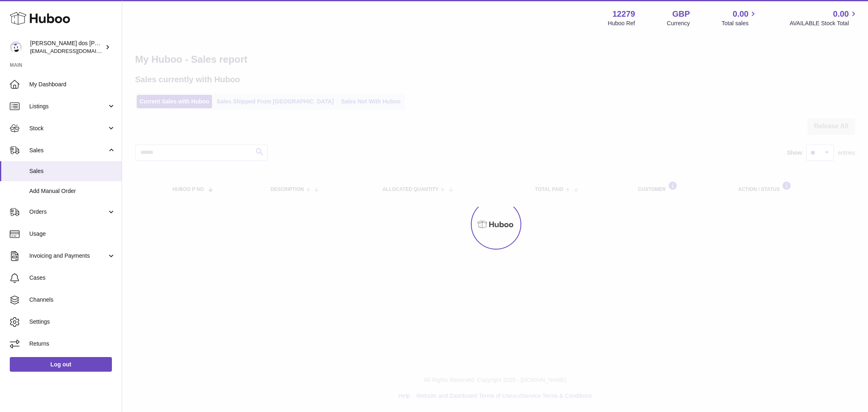  Describe the element at coordinates (622, 23) in the screenshot. I see `div: Huboo Ref` at that location.